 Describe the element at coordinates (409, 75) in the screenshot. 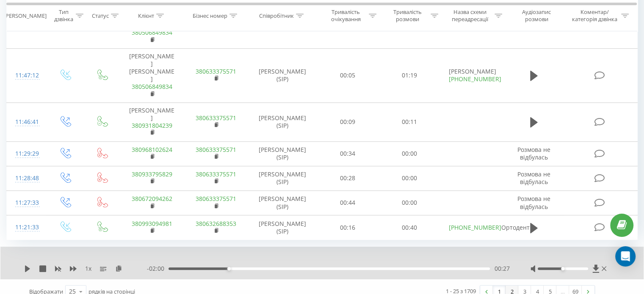

I see `td: 01:19` at that location.